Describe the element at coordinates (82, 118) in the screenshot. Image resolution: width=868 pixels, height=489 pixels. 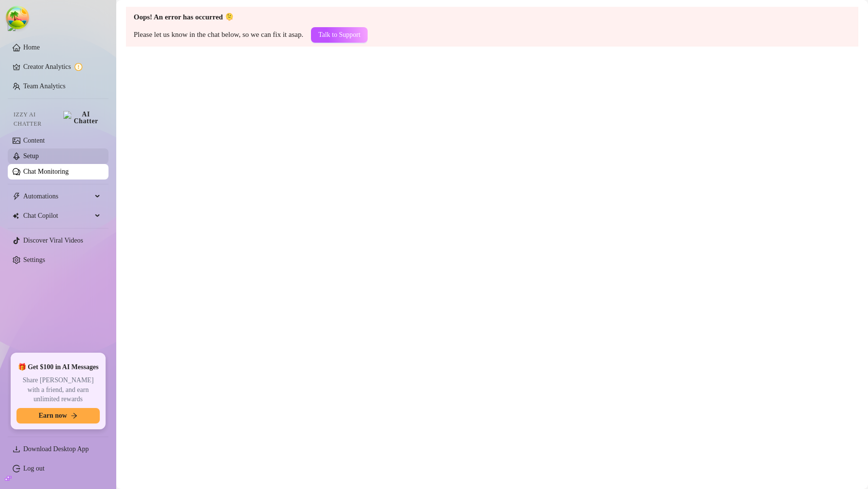
I see `img: AI Chatter` at that location.